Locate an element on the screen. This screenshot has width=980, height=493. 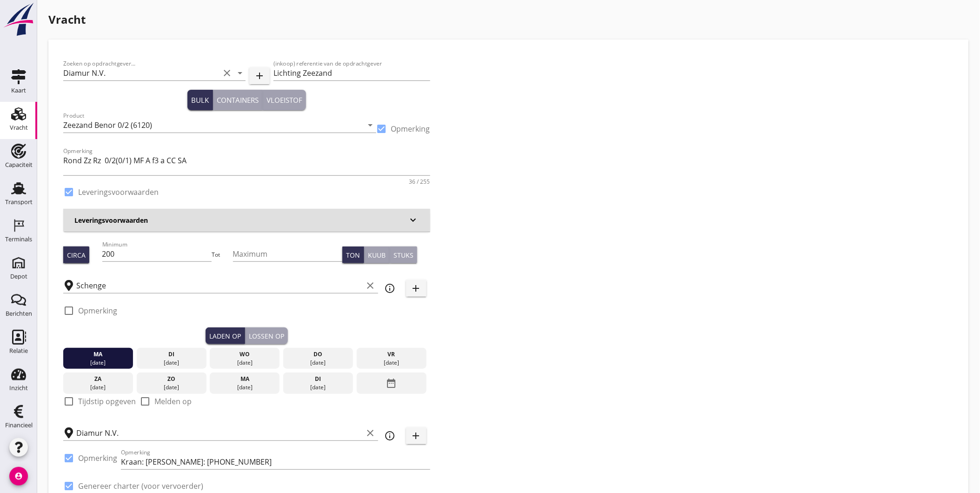
div: zo is located at coordinates (172, 379).